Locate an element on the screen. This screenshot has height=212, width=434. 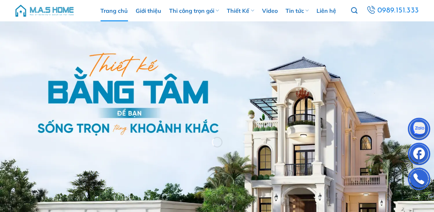
a: Tìm kiếm is located at coordinates (355, 11).